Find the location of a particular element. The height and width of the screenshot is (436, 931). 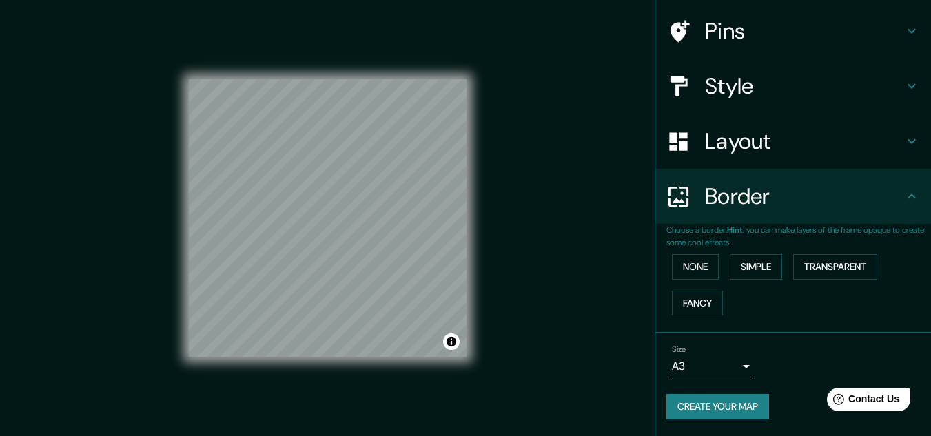

button: None is located at coordinates (695, 267).